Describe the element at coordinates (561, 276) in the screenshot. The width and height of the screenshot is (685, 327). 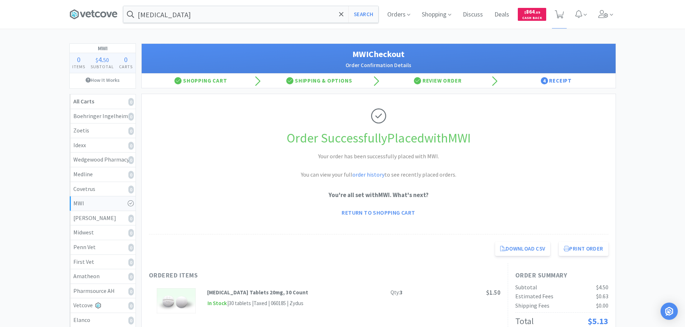
I see `h1: Order Summary` at that location.